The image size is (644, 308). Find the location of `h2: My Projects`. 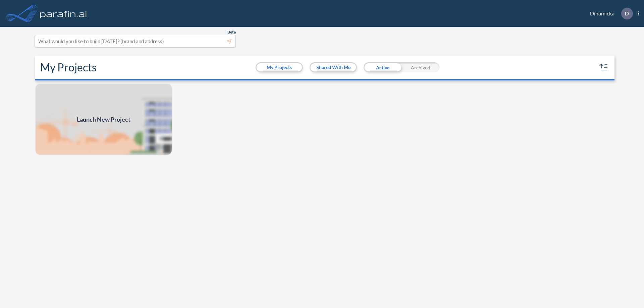

h2: My Projects is located at coordinates (68, 67).